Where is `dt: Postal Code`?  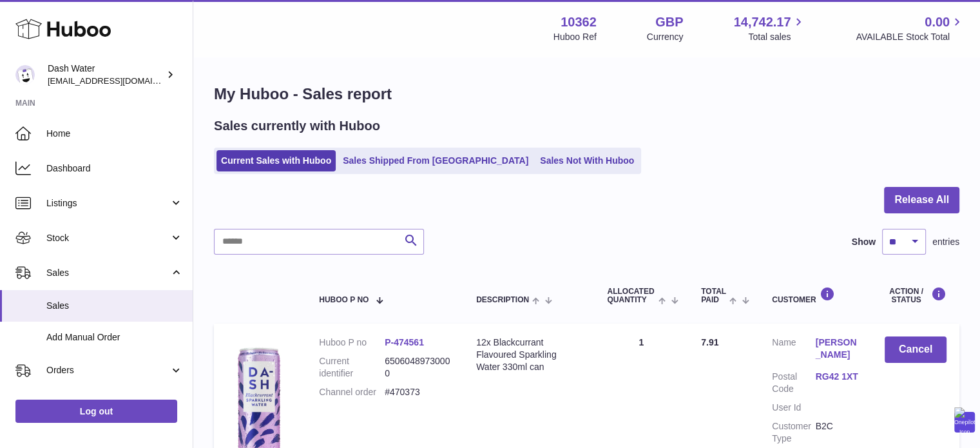
dt: Postal Code is located at coordinates (793, 383).